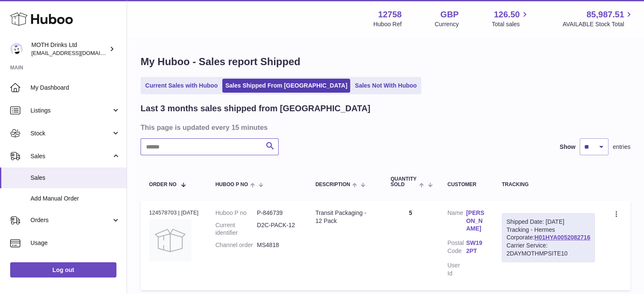 This screenshot has width=644, height=294. I want to click on span: Stock, so click(71, 133).